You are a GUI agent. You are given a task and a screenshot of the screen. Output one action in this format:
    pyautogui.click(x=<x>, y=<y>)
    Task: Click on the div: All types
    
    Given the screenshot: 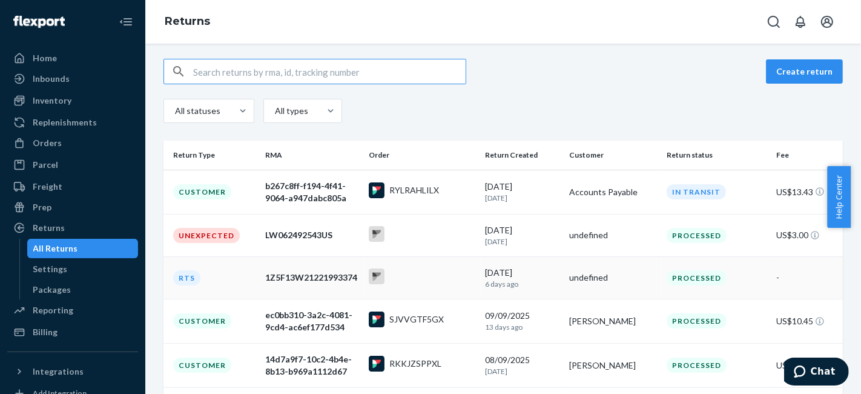 What is the action you would take?
    pyautogui.click(x=291, y=111)
    